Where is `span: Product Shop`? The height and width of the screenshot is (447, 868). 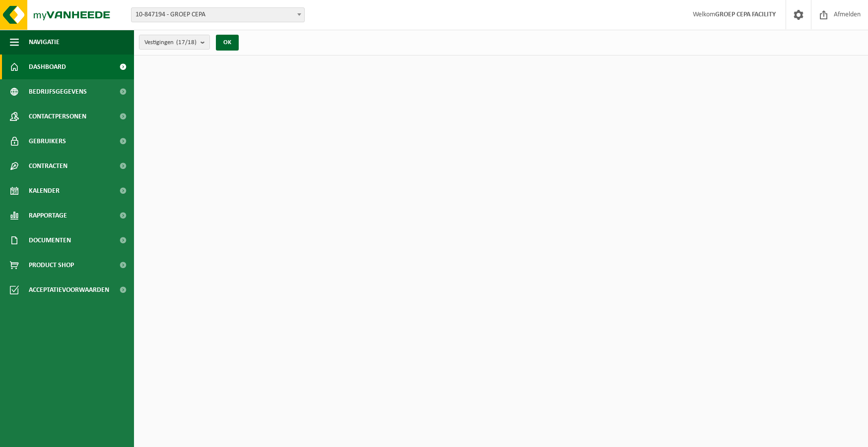 span: Product Shop is located at coordinates (51, 266).